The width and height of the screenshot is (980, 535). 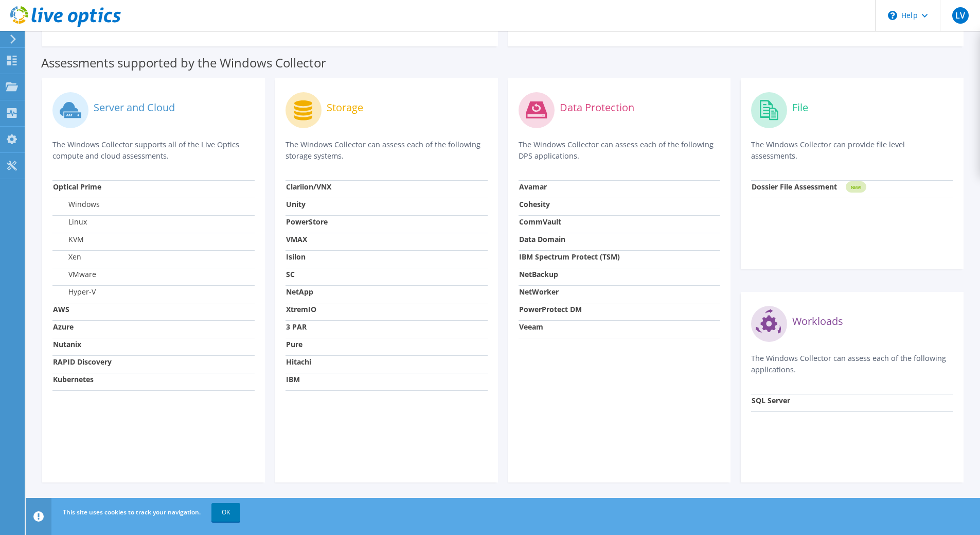 What do you see at coordinates (296, 327) in the screenshot?
I see `strong: 3 PAR` at bounding box center [296, 327].